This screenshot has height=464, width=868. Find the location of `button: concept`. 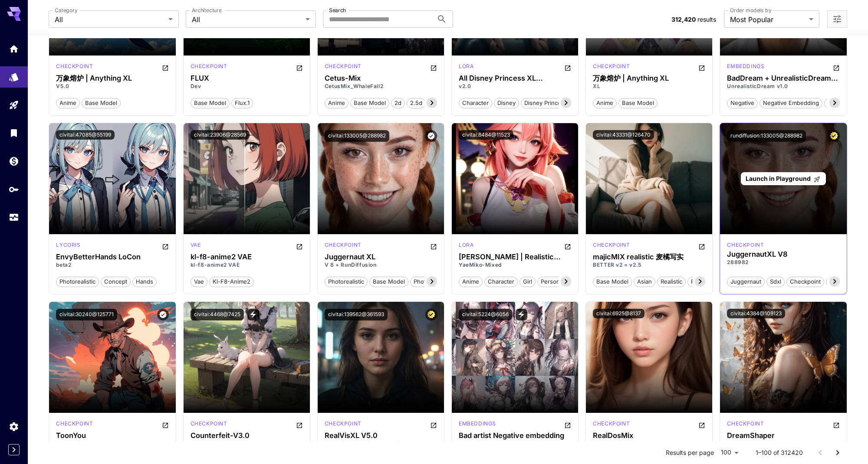

button: concept is located at coordinates (116, 282).